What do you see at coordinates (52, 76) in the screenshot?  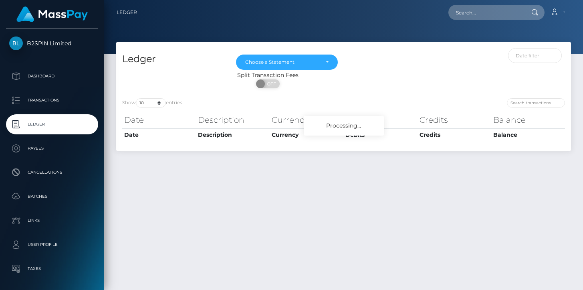 I see `p: Dashboard` at bounding box center [52, 76].